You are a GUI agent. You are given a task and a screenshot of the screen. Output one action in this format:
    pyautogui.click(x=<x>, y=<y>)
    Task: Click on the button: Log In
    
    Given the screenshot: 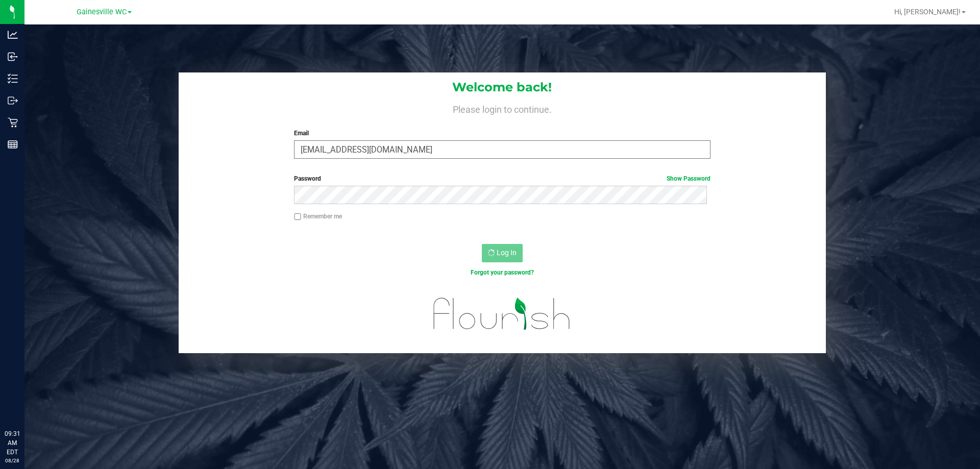 What is the action you would take?
    pyautogui.click(x=502, y=253)
    